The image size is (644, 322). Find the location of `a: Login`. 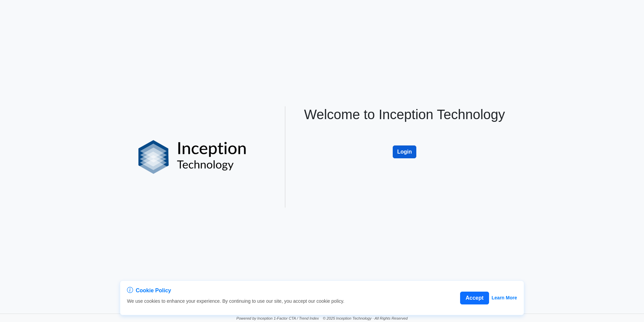

a: Login is located at coordinates (405, 141).